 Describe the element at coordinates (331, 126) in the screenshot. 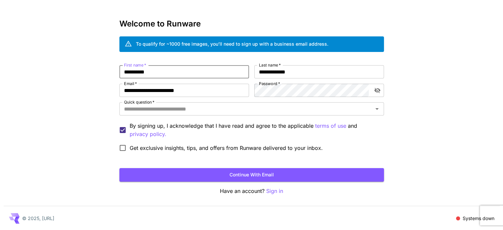

I see `p: terms of use` at that location.